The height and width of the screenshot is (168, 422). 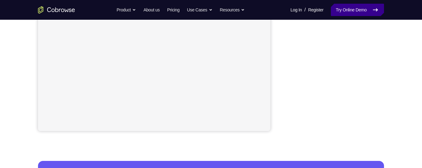 What do you see at coordinates (316, 10) in the screenshot?
I see `a: Register` at bounding box center [316, 10].